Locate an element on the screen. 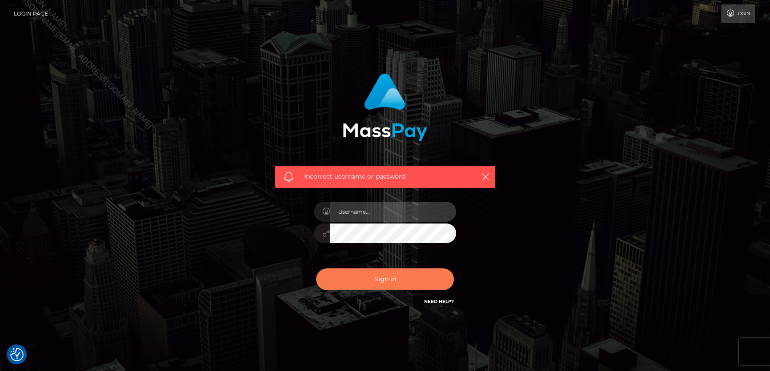 The image size is (770, 371). a: Login is located at coordinates (738, 14).